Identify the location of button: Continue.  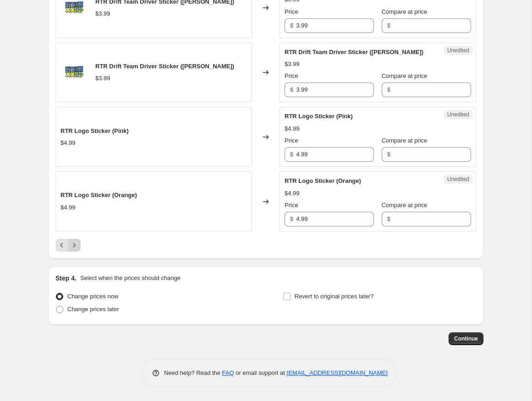
(466, 338).